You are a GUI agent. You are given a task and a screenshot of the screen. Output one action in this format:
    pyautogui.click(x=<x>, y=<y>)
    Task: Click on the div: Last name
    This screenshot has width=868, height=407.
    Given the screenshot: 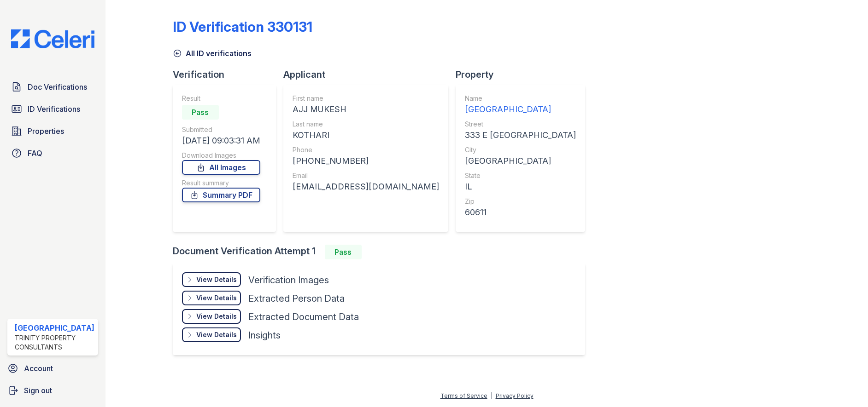 What is the action you would take?
    pyautogui.click(x=366, y=124)
    